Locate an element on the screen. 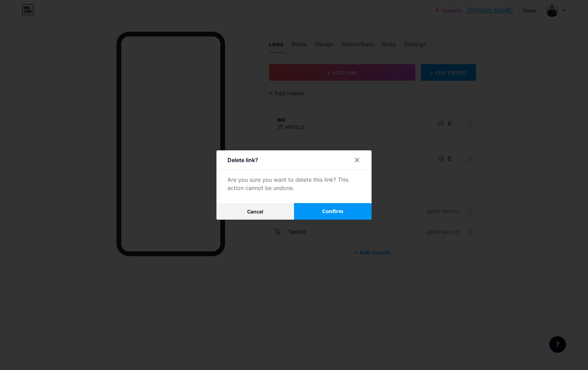 The height and width of the screenshot is (370, 588). button: Confirm is located at coordinates (332, 211).